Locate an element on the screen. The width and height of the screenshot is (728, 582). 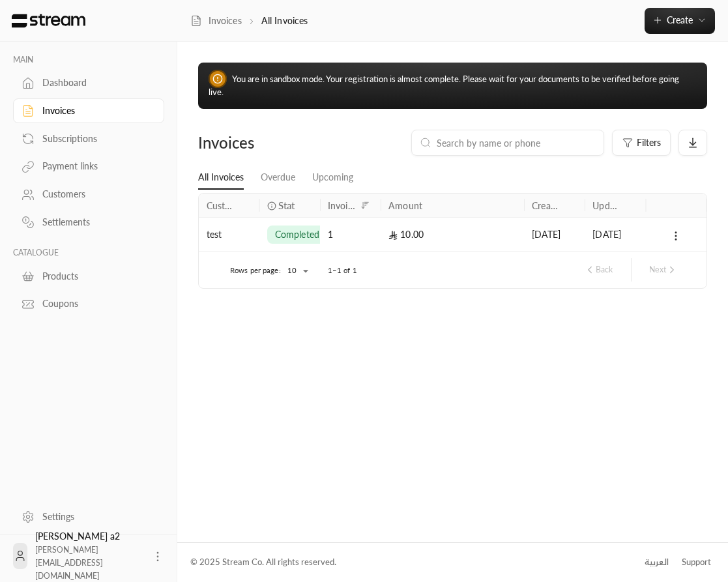
p: Rows per page: is located at coordinates (256, 270).